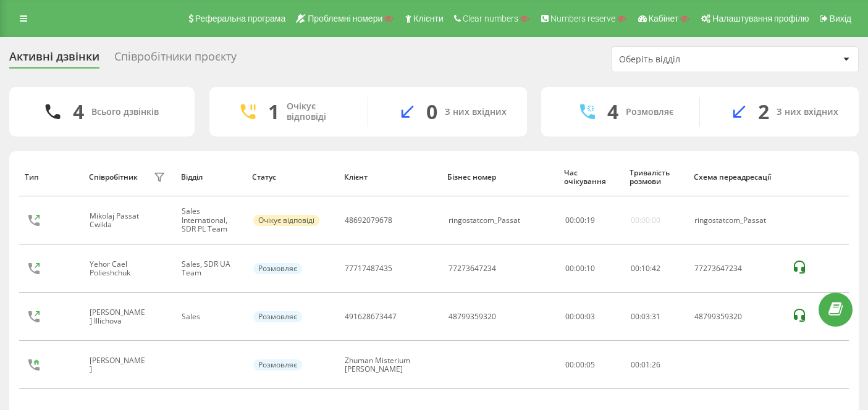 This screenshot has width=868, height=410. What do you see at coordinates (125, 112) in the screenshot?
I see `div: Всього дзвінків` at bounding box center [125, 112].